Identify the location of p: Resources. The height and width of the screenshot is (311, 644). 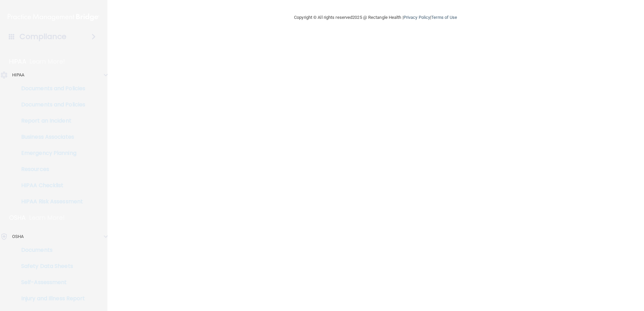
(50, 169).